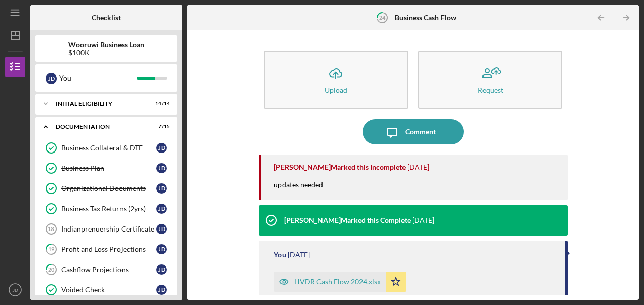  What do you see at coordinates (109, 290) in the screenshot?
I see `div: Voided Check` at bounding box center [109, 290].